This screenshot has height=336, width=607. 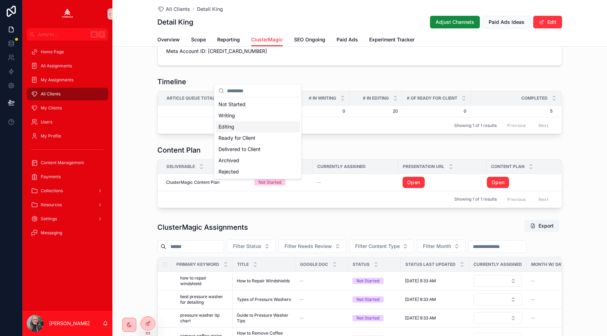 What do you see at coordinates (391, 40) in the screenshot?
I see `span: Experiment Tracker` at bounding box center [391, 40].